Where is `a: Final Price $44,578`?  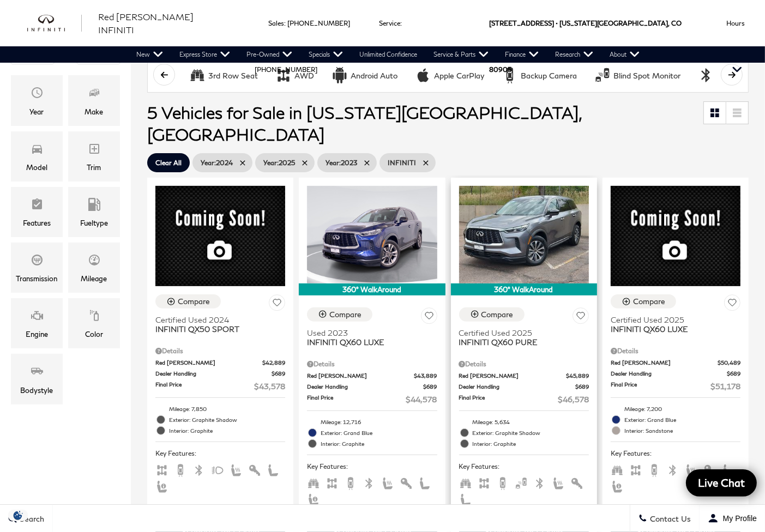 a: Final Price $44,578 is located at coordinates (372, 399).